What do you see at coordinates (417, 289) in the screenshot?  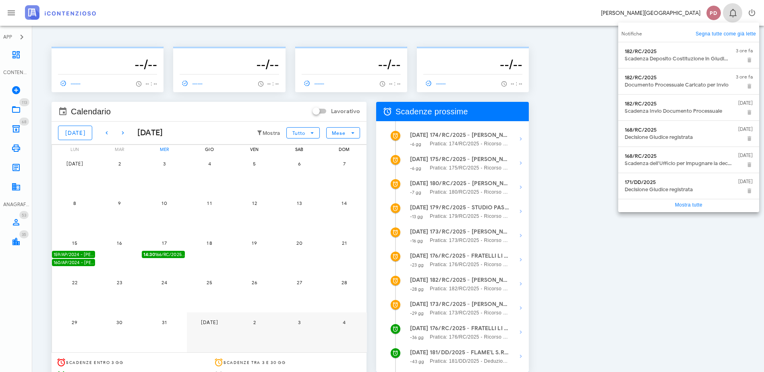 I see `small: -28 gg` at bounding box center [417, 289].